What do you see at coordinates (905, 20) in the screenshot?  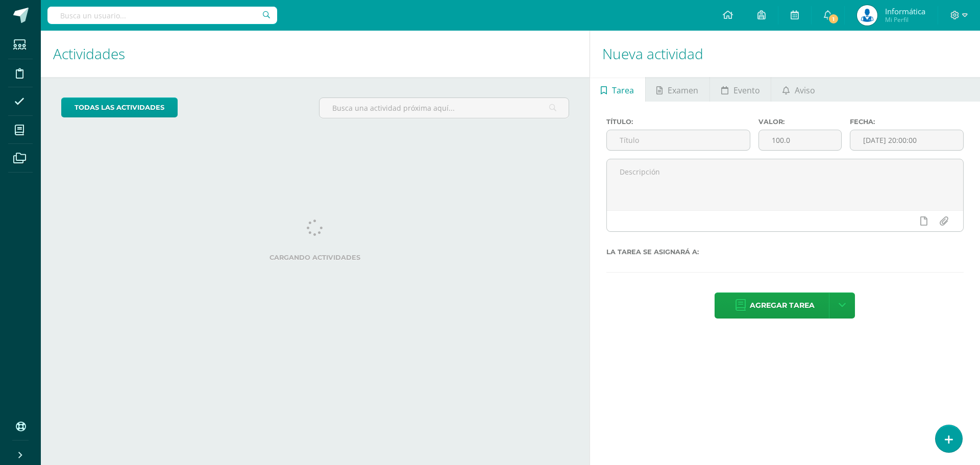 I see `span: Mi Perfil` at bounding box center [905, 20].